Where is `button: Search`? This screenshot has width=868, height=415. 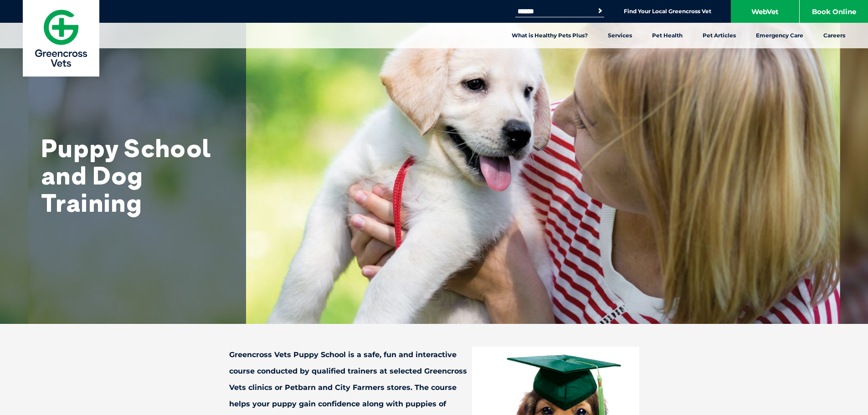
button: Search is located at coordinates (600, 11).